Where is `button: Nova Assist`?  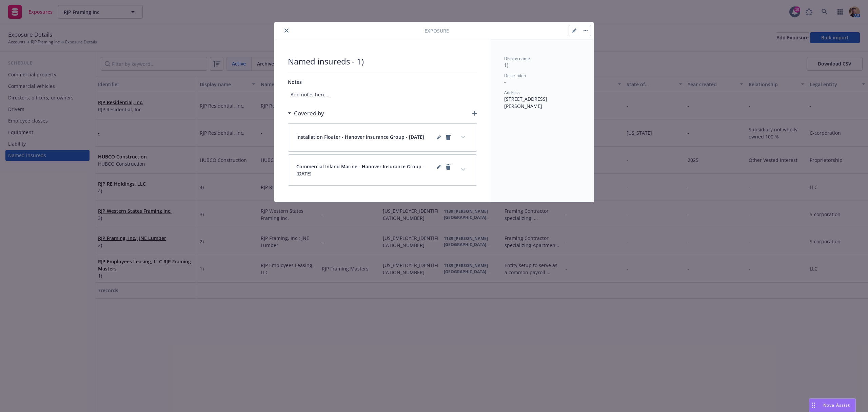
button: Nova Assist is located at coordinates (832, 405).